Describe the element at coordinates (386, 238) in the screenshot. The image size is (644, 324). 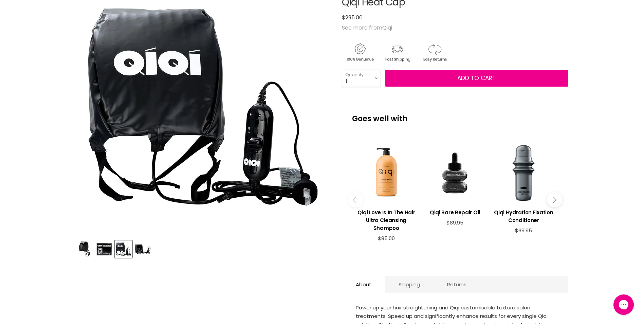
I see `span: $85.00` at that location.